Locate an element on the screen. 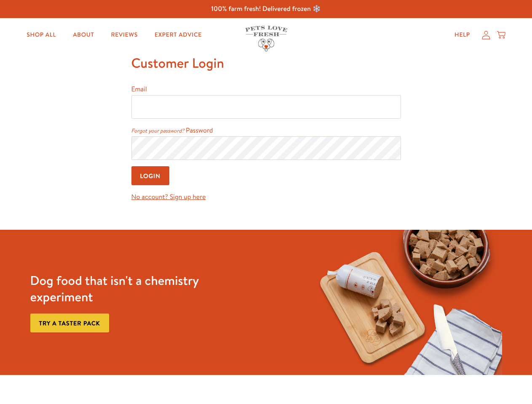  h1: Customer Login is located at coordinates (266, 63).